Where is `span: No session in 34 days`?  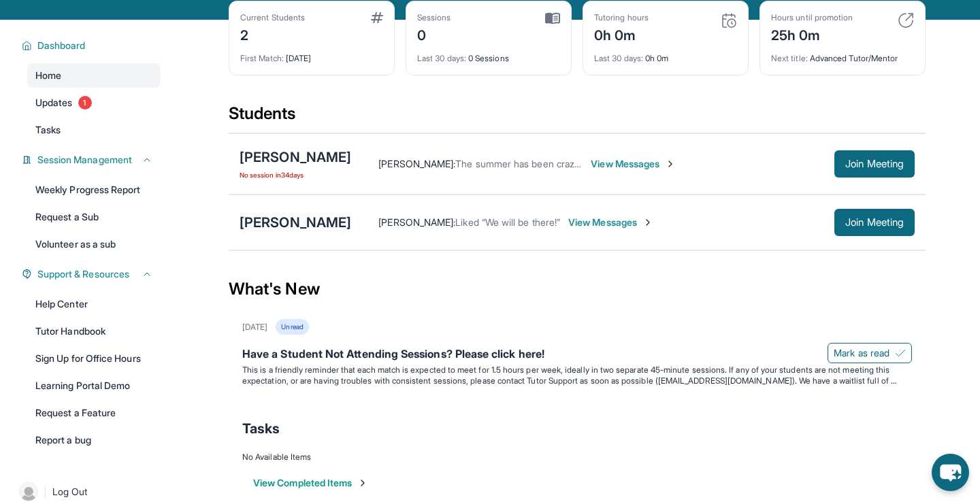
span: No session in 34 days is located at coordinates (295, 175).